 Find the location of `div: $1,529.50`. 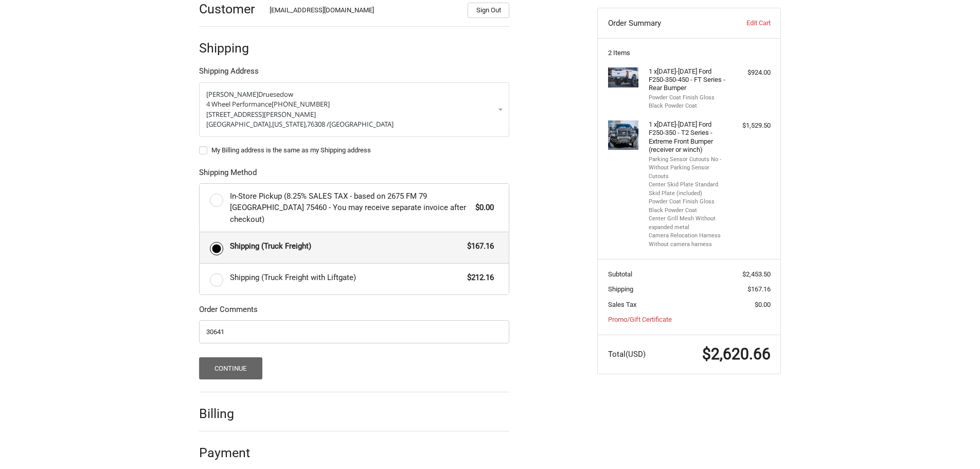

div: $1,529.50 is located at coordinates (750, 126).